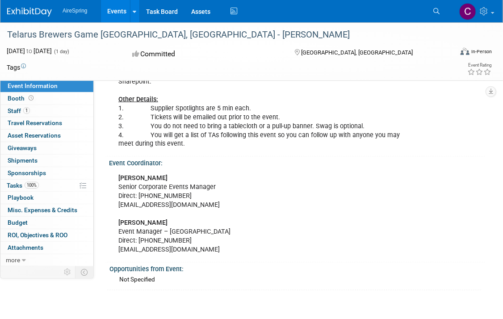 This screenshot has width=503, height=319. What do you see at coordinates (481, 51) in the screenshot?
I see `div: In-Person` at bounding box center [481, 51].